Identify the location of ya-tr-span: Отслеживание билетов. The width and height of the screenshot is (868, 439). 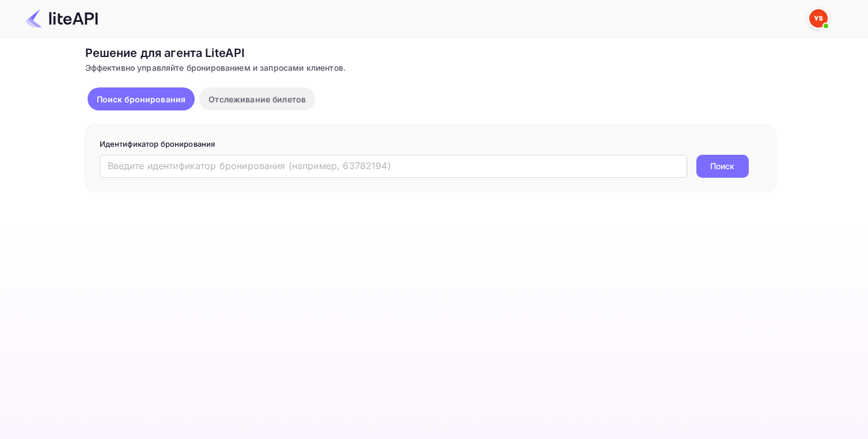
(257, 99).